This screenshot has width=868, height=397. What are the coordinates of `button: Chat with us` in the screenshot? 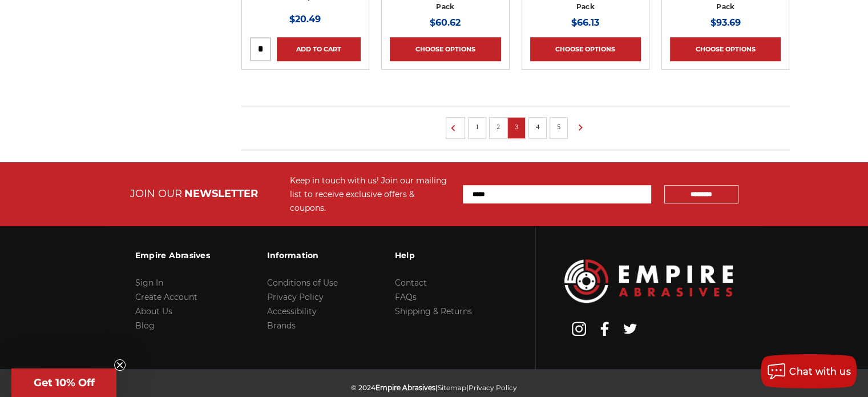 It's located at (808, 371).